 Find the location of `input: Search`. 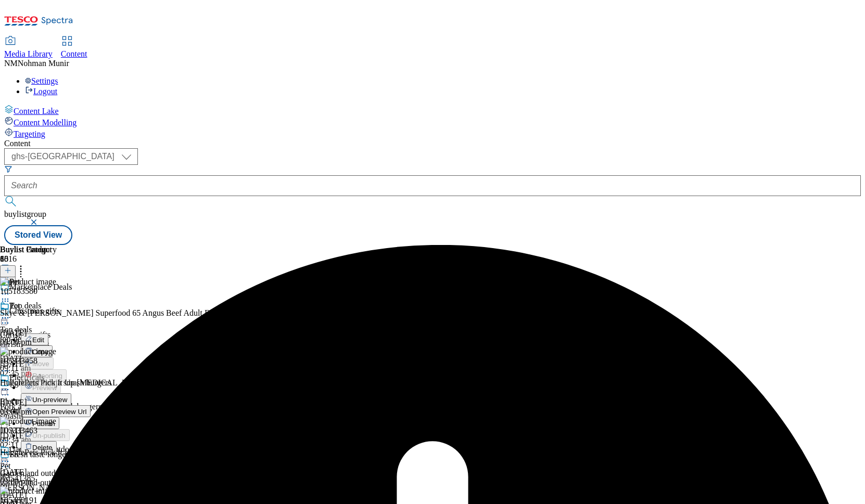

input: Search is located at coordinates (432, 186).